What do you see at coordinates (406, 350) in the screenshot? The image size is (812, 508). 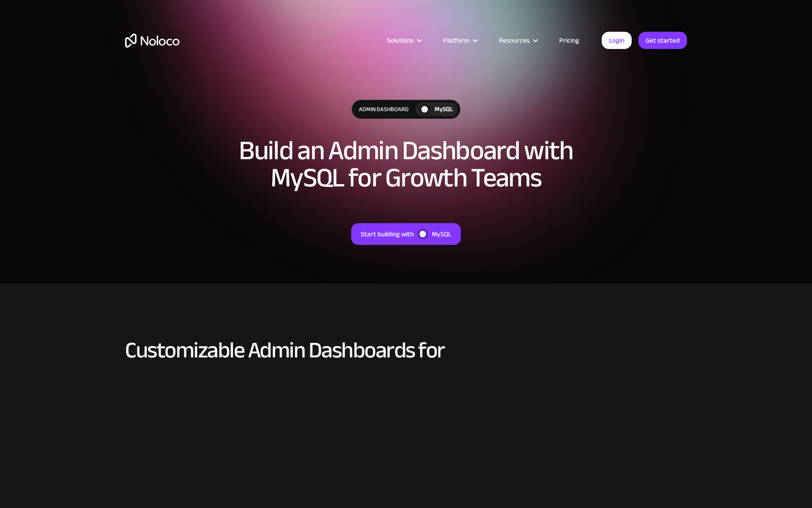 I see `h2: Customizable Admin Dashboards for` at bounding box center [406, 350].